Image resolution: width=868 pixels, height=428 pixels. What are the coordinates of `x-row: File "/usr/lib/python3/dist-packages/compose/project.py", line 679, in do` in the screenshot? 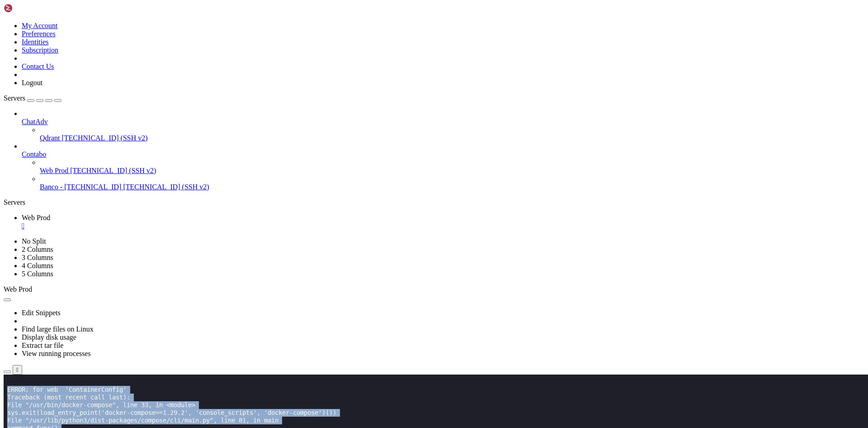 It's located at (377, 169).